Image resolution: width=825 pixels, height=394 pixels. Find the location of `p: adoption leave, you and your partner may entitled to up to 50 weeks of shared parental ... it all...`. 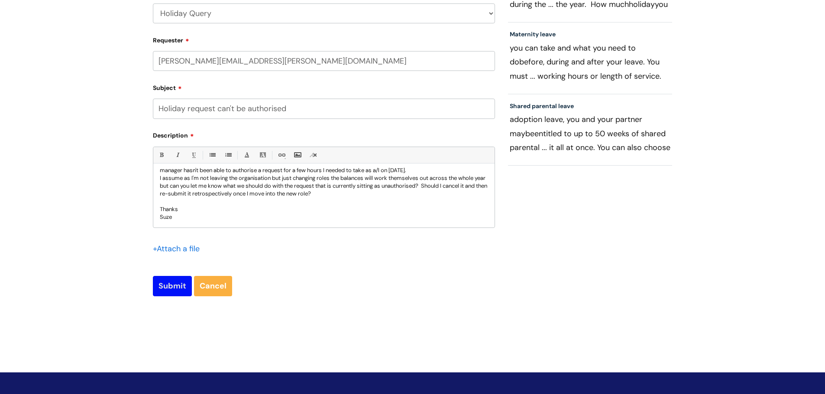

p: adoption leave, you and your partner may entitled to up to 50 weeks of shared parental ... it all... is located at coordinates (590, 133).